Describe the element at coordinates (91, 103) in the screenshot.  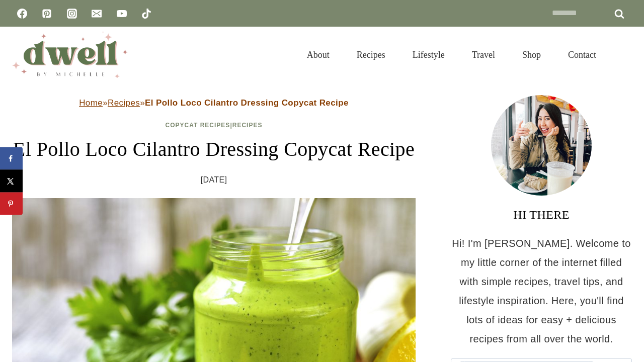
I see `a: Home` at that location.